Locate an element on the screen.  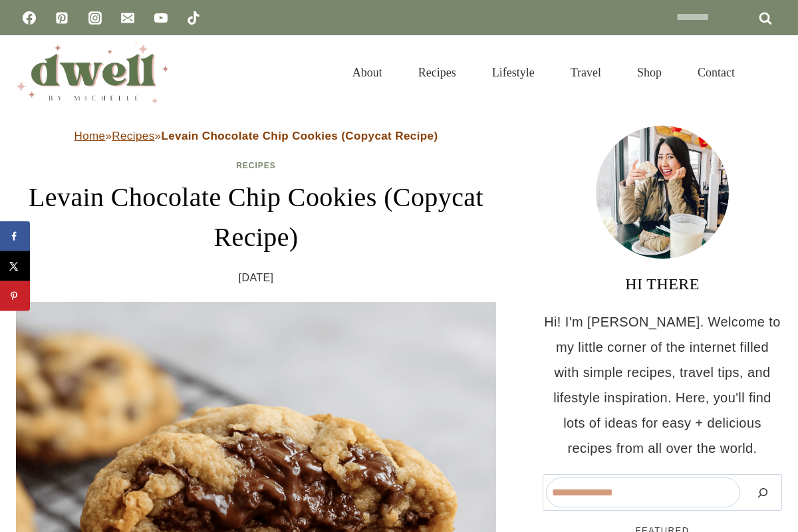
h1: Levain Chocolate Chip Cookies (Copycat Recipe) is located at coordinates (256, 217).